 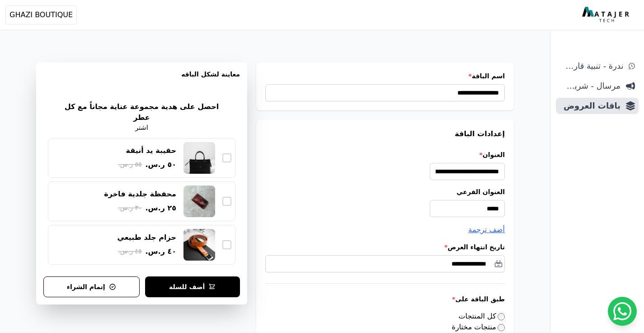 What do you see at coordinates (151, 151) in the screenshot?
I see `div: حقيبة يد أنيقة` at bounding box center [151, 151].